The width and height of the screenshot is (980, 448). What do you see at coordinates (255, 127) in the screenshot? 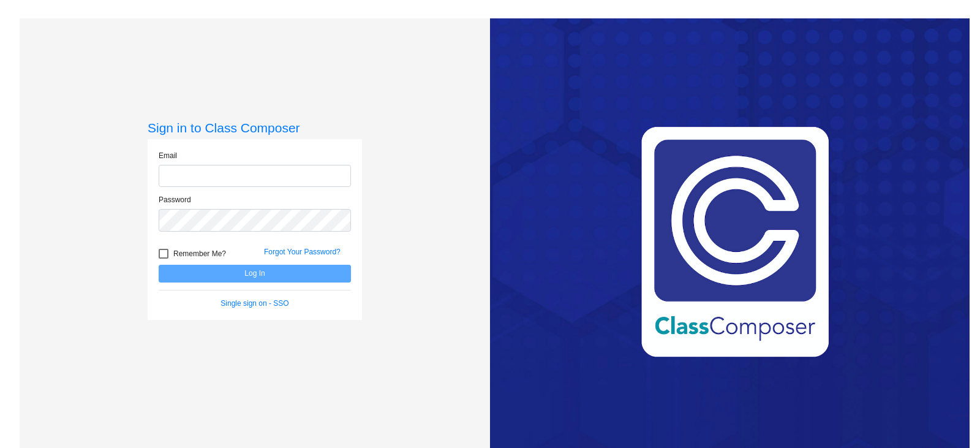
I see `h3: Sign in to Class Composer` at bounding box center [255, 127].